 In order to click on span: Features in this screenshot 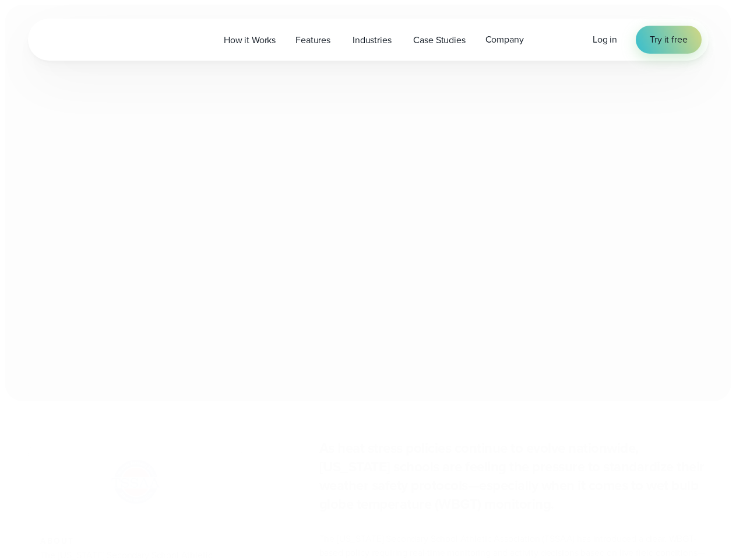, I will do `click(313, 40)`.